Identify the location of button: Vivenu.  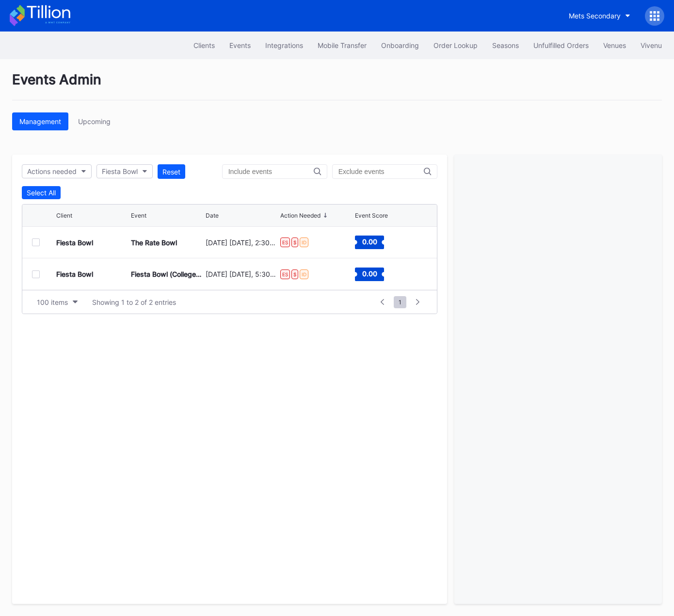
(651, 45).